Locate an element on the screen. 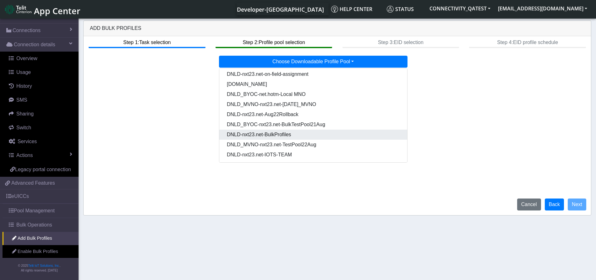  span: Overview is located at coordinates (27, 58).